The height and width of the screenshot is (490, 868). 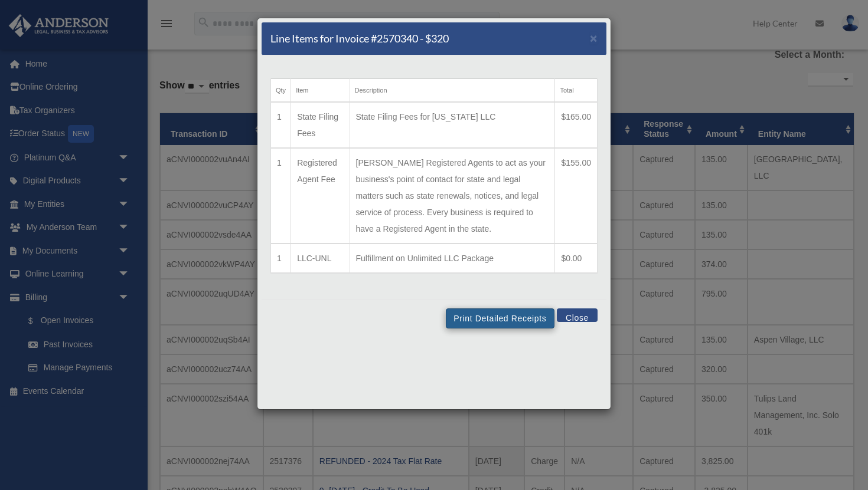 What do you see at coordinates (320, 196) in the screenshot?
I see `td: Registered Agent Fee` at bounding box center [320, 196].